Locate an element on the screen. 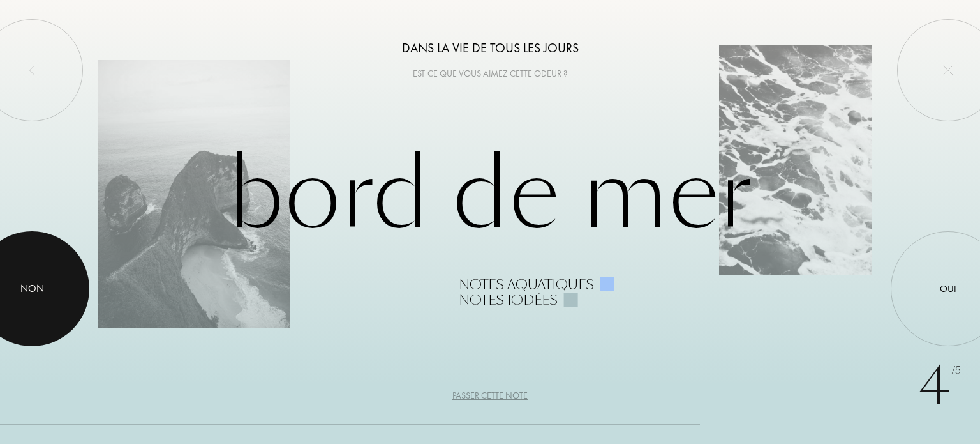 The height and width of the screenshot is (444, 980). div: Non is located at coordinates (32, 289).